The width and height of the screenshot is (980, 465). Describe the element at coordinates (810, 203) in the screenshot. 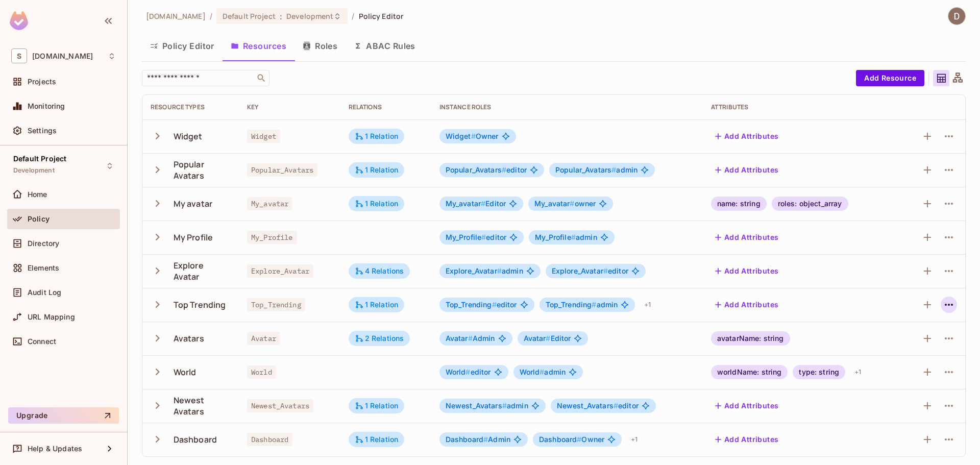

I see `div: roles: object_array` at that location.